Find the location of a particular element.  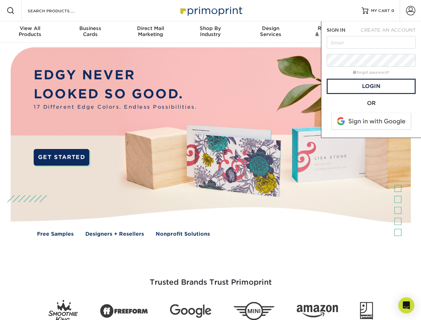

div: Cards is located at coordinates (90, 31).